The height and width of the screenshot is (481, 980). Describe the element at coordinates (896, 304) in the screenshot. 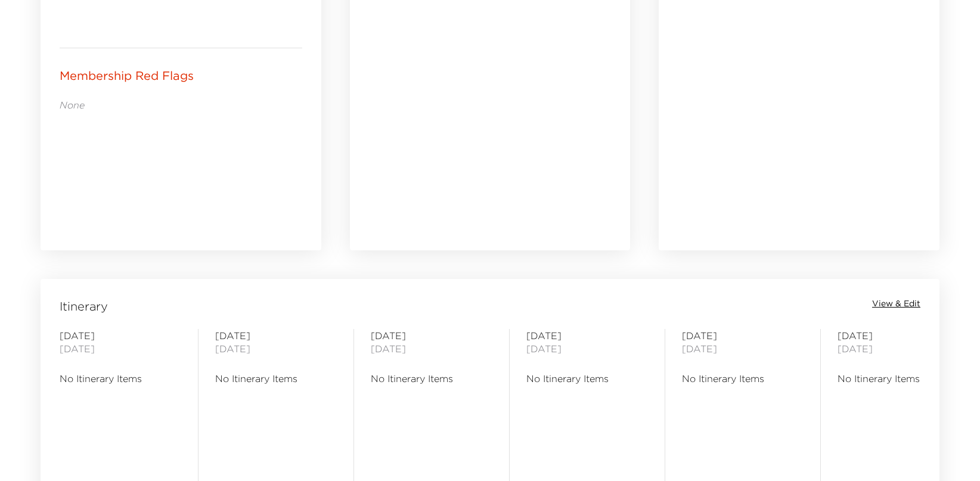

I see `button: View & Edit` at that location.